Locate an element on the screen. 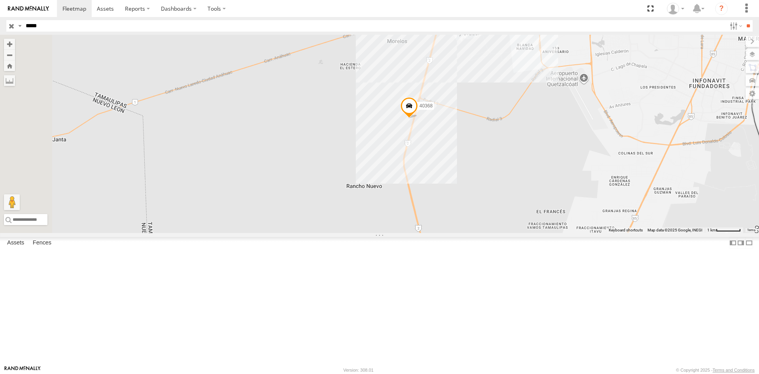 Image resolution: width=759 pixels, height=374 pixels. a: Terms and Conditions is located at coordinates (734, 371).